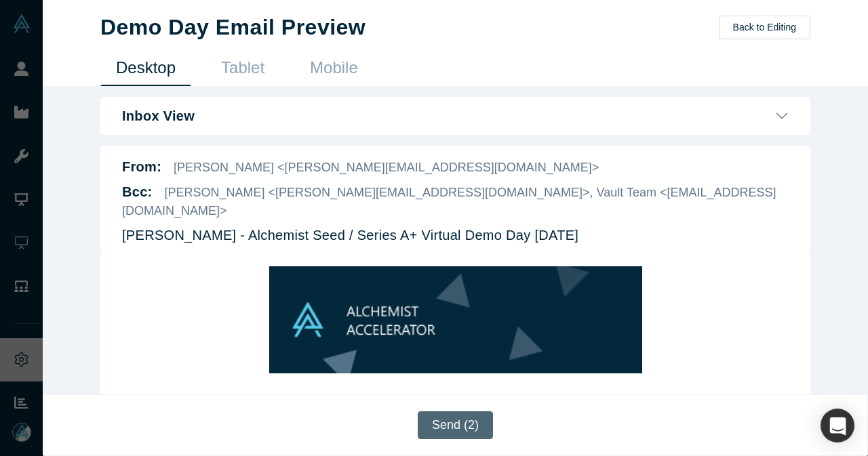 This screenshot has height=456, width=868. What do you see at coordinates (334, 69) in the screenshot?
I see `img: banner-small-topicless.png` at bounding box center [334, 69].